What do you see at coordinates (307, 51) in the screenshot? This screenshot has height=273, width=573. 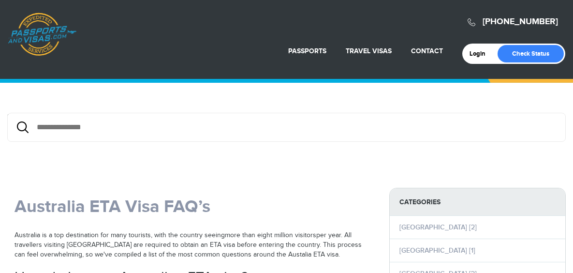 I see `a: Passports` at bounding box center [307, 51].